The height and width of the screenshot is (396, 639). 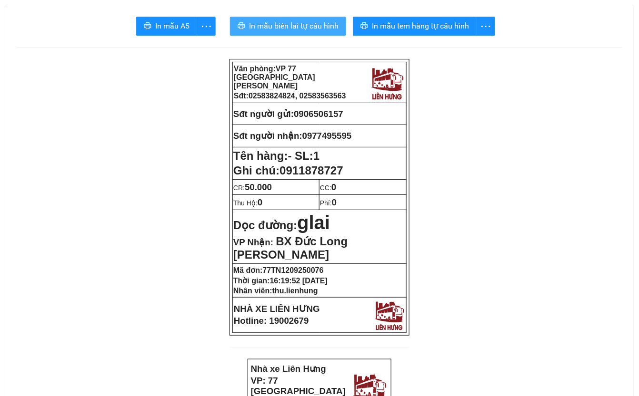 I want to click on span: In mẫu A5, so click(x=172, y=26).